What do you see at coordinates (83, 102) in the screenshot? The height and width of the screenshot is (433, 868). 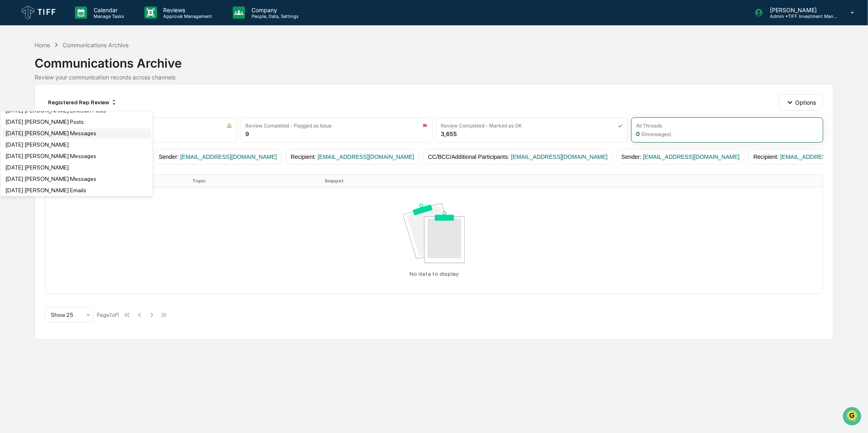 I see `div: Registered Rep Review` at bounding box center [83, 102].